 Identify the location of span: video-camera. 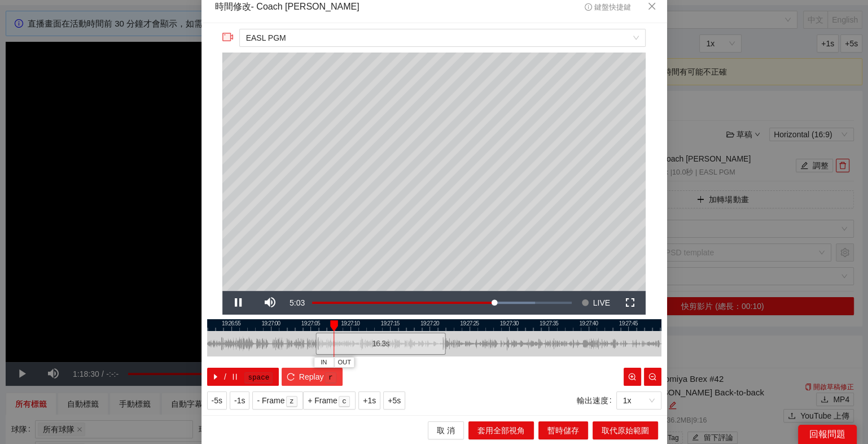
(228, 37).